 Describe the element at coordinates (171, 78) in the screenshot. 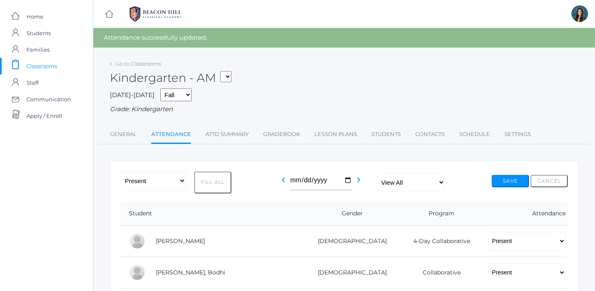

I see `h2: Kindergarten - AM` at that location.